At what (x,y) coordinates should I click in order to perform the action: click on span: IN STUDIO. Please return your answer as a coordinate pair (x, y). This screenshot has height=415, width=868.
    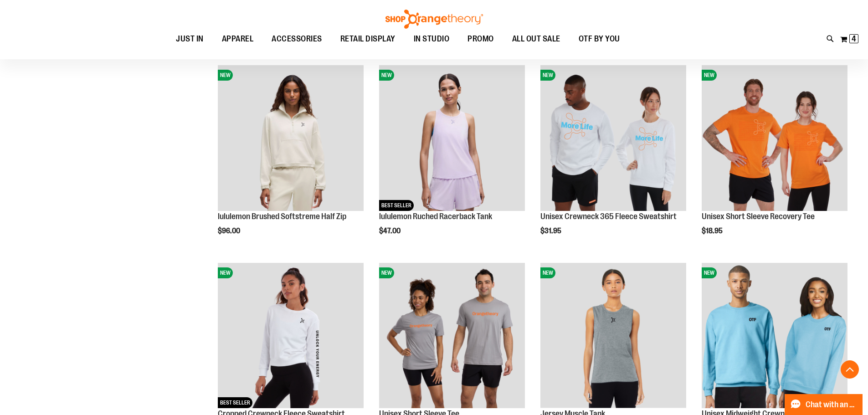
    Looking at the image, I should click on (431, 39).